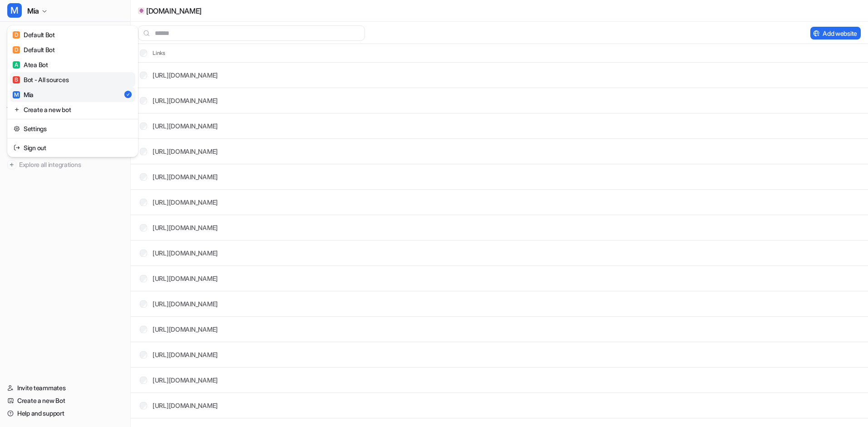 The width and height of the screenshot is (868, 427). What do you see at coordinates (17, 80) in the screenshot?
I see `span: B` at bounding box center [17, 80].